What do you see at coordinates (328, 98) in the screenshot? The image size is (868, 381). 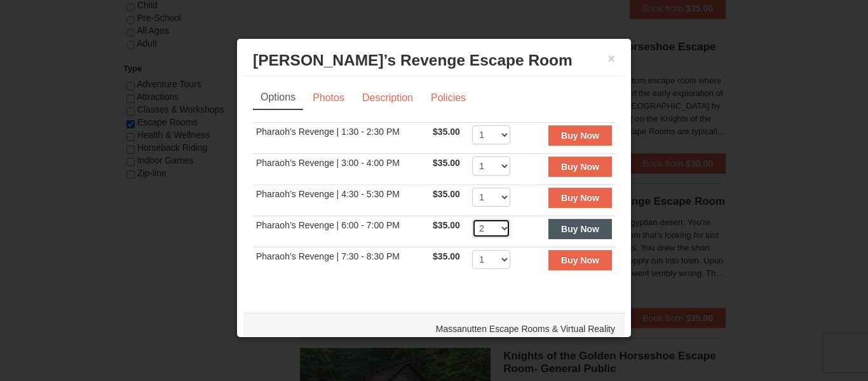 I see `a: Photos` at bounding box center [328, 98].